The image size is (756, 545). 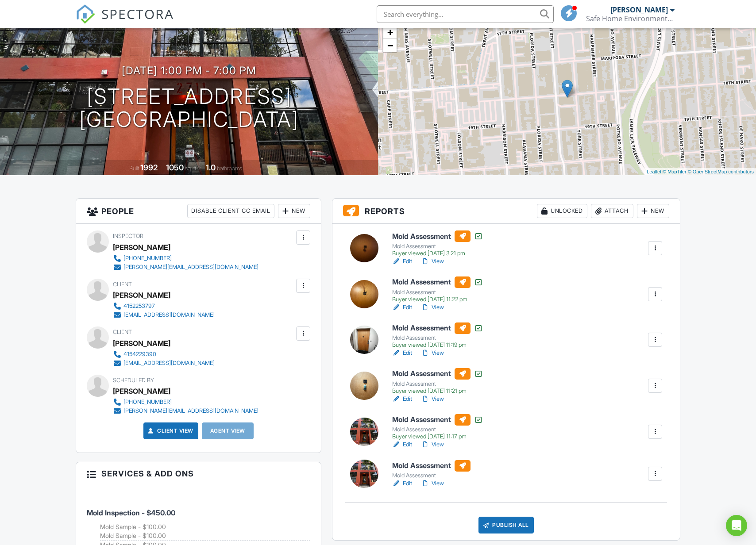 I want to click on span: Mold Inspection - $450.00, so click(x=131, y=513).